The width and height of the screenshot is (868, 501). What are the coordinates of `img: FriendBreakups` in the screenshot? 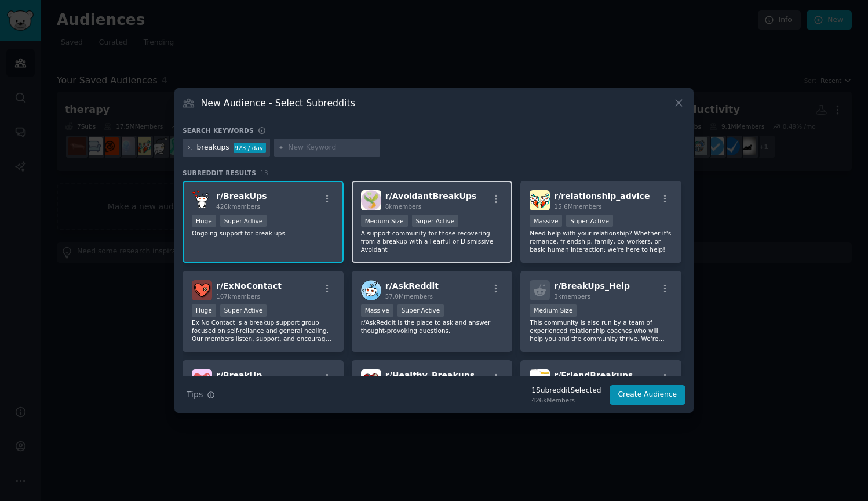 It's located at (539, 379).